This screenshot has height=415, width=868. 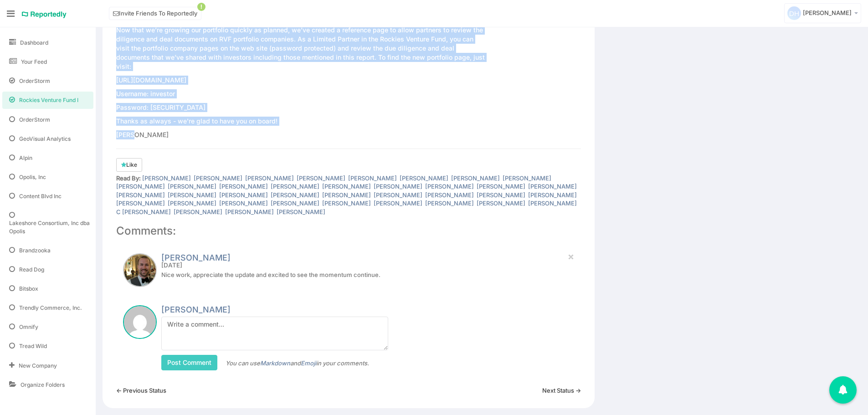 I want to click on span: Trendly Commerce, Inc., so click(x=51, y=307).